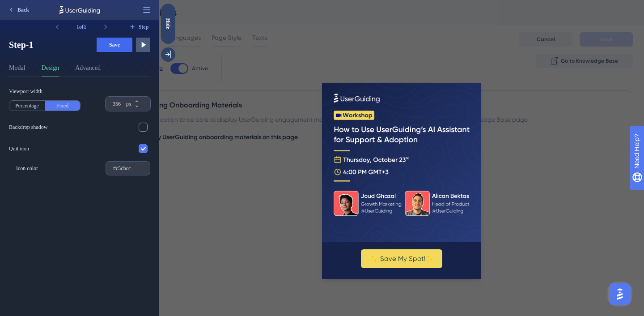  What do you see at coordinates (14, 14) in the screenshot?
I see `img: launcher-image-alternative-text` at bounding box center [14, 14].